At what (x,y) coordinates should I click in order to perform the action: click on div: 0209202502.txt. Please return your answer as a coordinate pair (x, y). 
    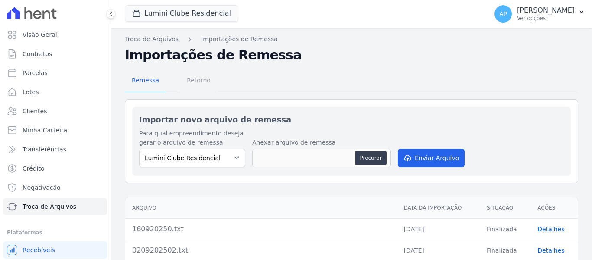
    Looking at the image, I should click on (261, 250).